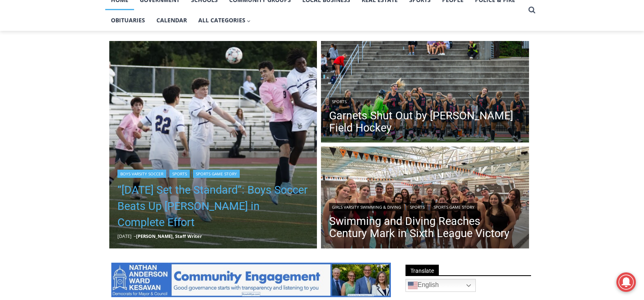  Describe the element at coordinates (413, 285) in the screenshot. I see `img: en` at that location.